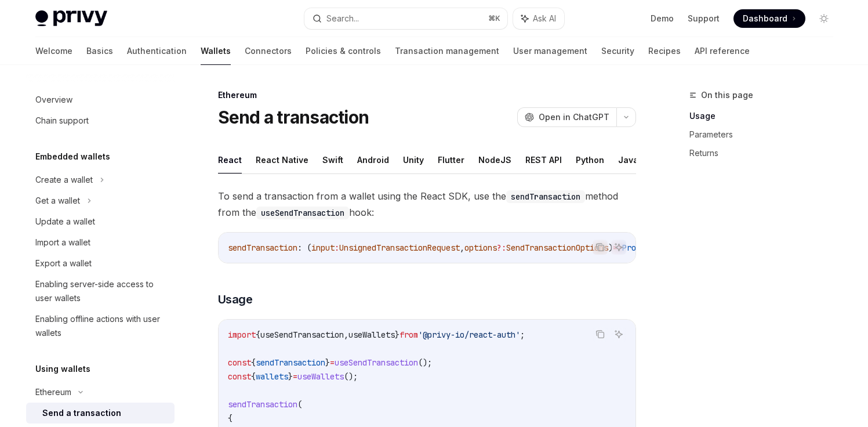  What do you see at coordinates (546, 197) in the screenshot?
I see `code: sendTransaction` at bounding box center [546, 197].